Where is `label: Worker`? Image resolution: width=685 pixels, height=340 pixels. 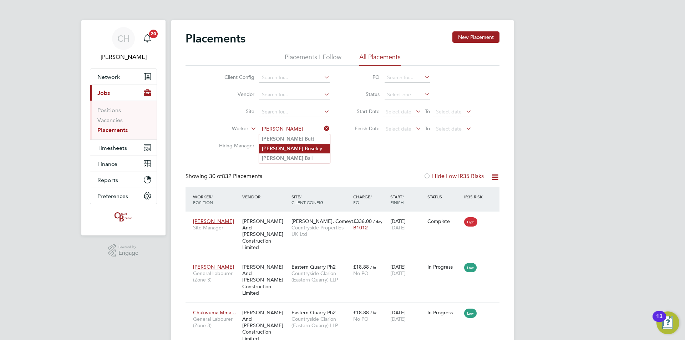
label: Worker is located at coordinates (228, 129).